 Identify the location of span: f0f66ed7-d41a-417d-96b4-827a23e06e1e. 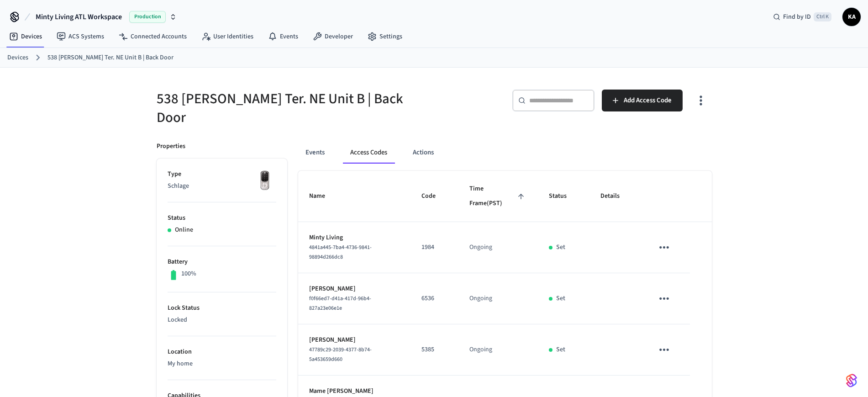
(340, 303).